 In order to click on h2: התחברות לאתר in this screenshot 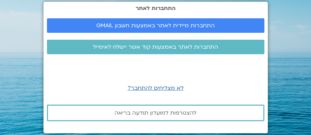, I will do `click(156, 8)`.